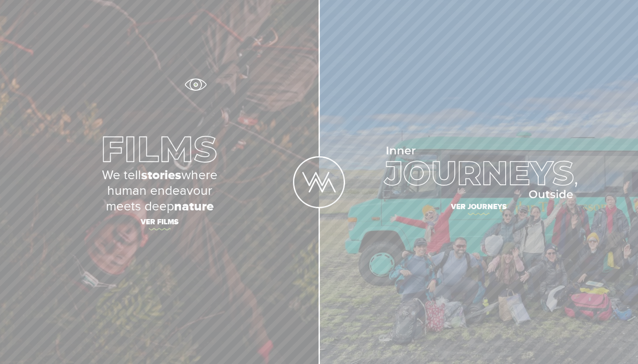 Image resolution: width=638 pixels, height=364 pixels. I want to click on p: We tell where human endeavour meets deep, so click(160, 191).